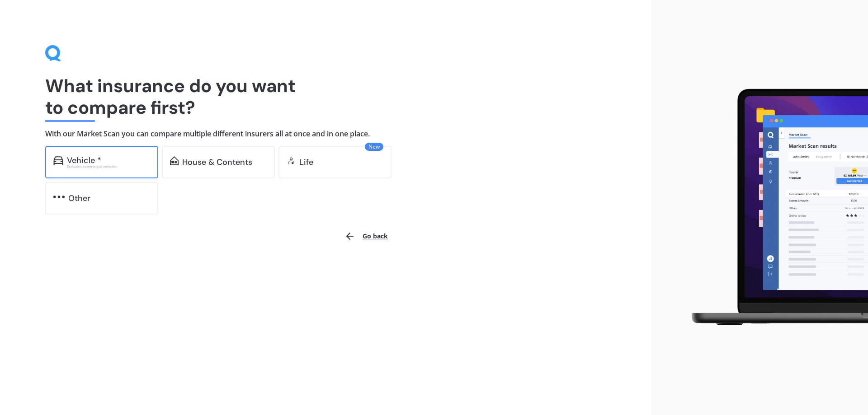 The width and height of the screenshot is (868, 415). Describe the element at coordinates (326, 134) in the screenshot. I see `h4: With our Market Scan you can compare multiple different insurers all at once and in one place.` at that location.